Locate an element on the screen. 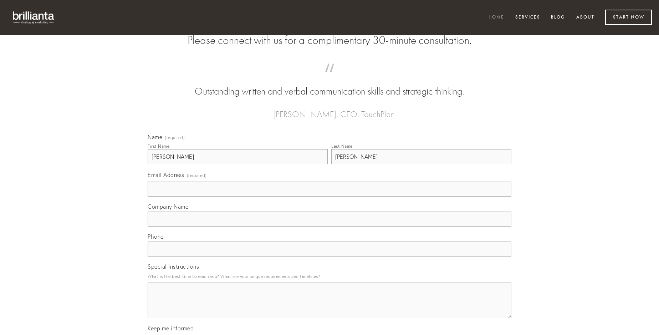 This screenshot has width=659, height=335. blockquote: Outstanding written and verbal communication skills and strategic thinking. is located at coordinates (329, 84).